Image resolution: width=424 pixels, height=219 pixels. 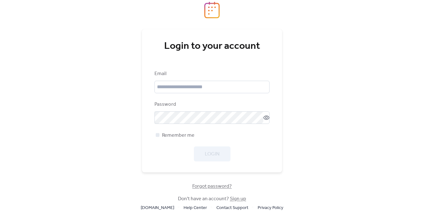 I want to click on div: Email, so click(x=211, y=74).